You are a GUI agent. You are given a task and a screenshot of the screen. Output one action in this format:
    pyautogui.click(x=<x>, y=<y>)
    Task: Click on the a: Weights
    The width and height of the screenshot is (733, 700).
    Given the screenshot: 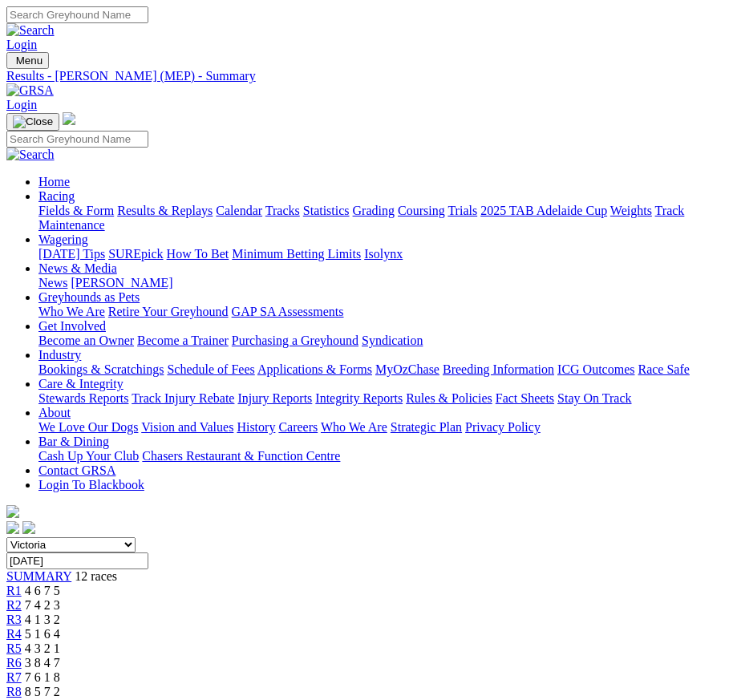 What is the action you would take?
    pyautogui.click(x=631, y=210)
    